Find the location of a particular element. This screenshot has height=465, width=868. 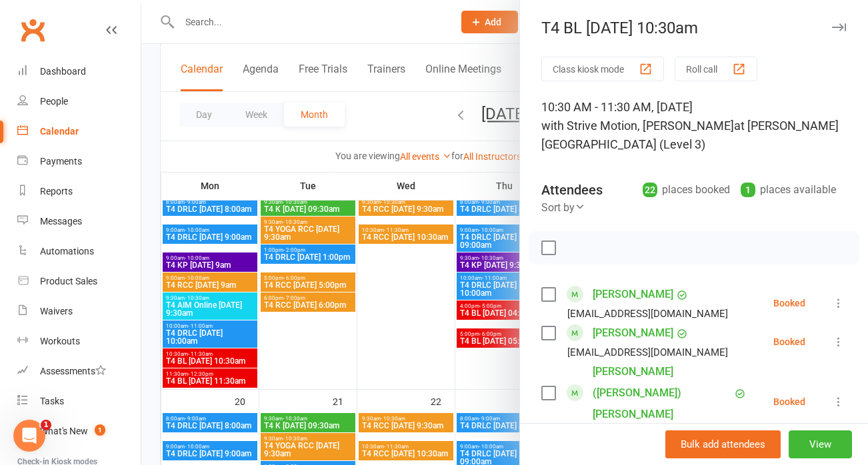

a: Calendar is located at coordinates (78, 131).